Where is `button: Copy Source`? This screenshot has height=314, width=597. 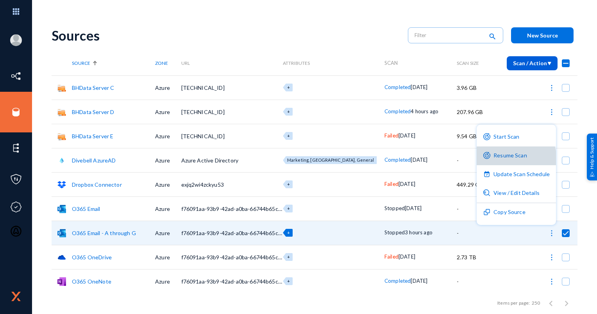
button: Copy Source is located at coordinates (516, 213).